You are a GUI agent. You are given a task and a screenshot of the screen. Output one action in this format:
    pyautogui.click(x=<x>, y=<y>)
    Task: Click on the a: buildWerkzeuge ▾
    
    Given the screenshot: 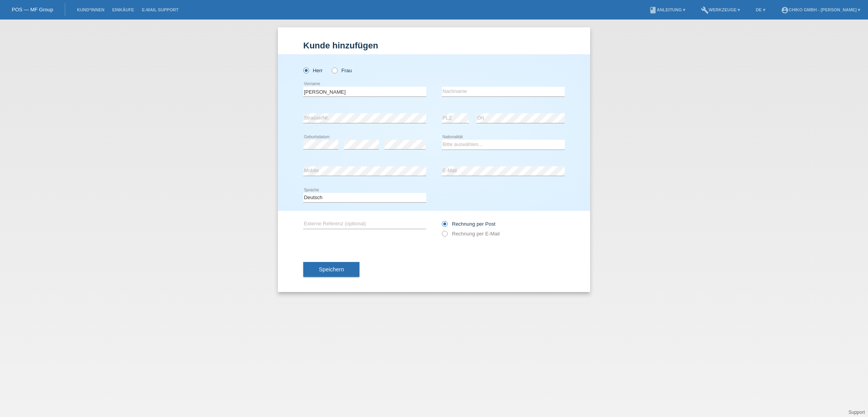 What is the action you would take?
    pyautogui.click(x=721, y=10)
    